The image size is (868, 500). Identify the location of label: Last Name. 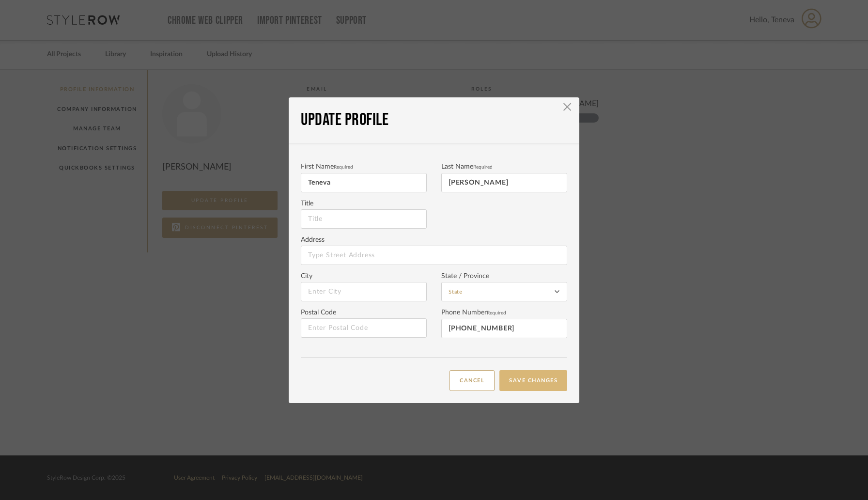
(467, 167).